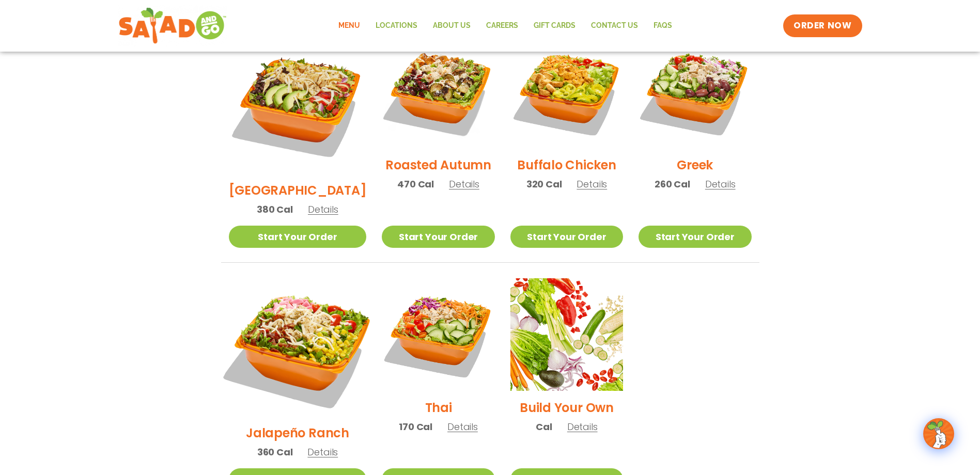 This screenshot has height=475, width=980. Describe the element at coordinates (349, 26) in the screenshot. I see `a: Menu` at that location.